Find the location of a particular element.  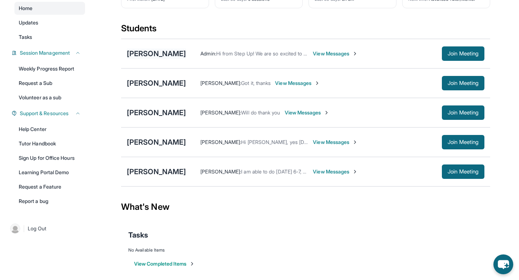

a: |Log Out is located at coordinates (46, 229).